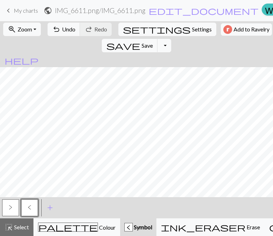 The width and height of the screenshot is (273, 236). Describe the element at coordinates (21, 227) in the screenshot. I see `span: Select` at that location.